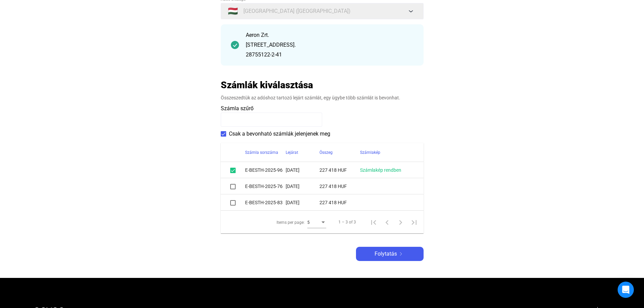  I want to click on a: Számlakép rendben, so click(381, 171).